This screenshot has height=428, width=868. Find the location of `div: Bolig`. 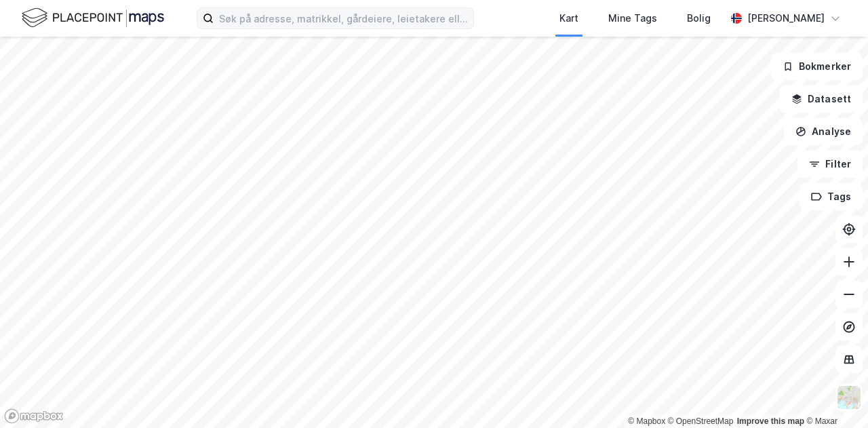

div: Bolig is located at coordinates (698, 18).